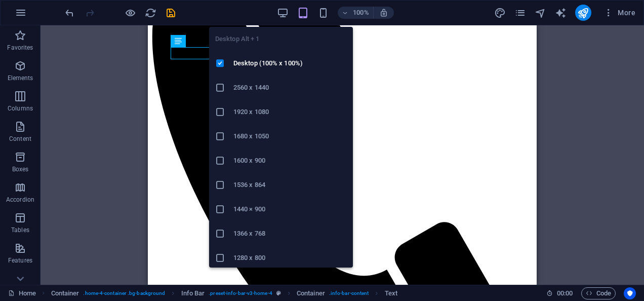 This screenshot has width=644, height=301. Describe the element at coordinates (69, 13) in the screenshot. I see `button: undo` at that location.